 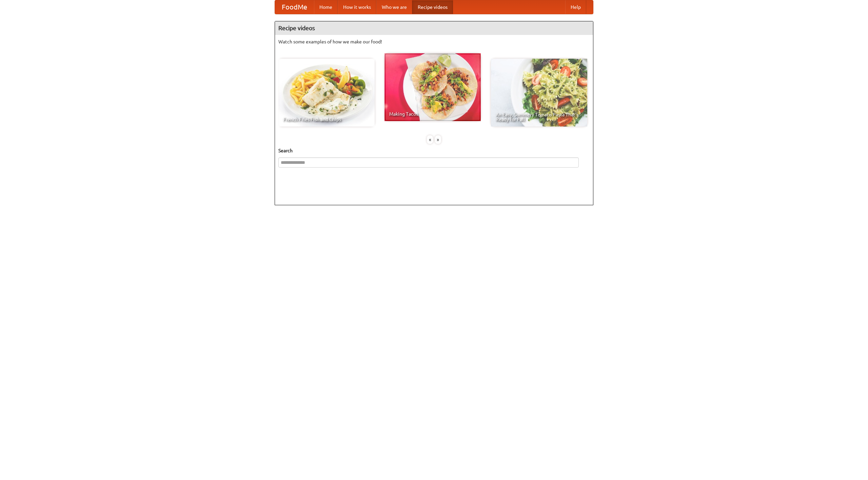 I want to click on span: French Fries Fish and Chips, so click(x=326, y=119).